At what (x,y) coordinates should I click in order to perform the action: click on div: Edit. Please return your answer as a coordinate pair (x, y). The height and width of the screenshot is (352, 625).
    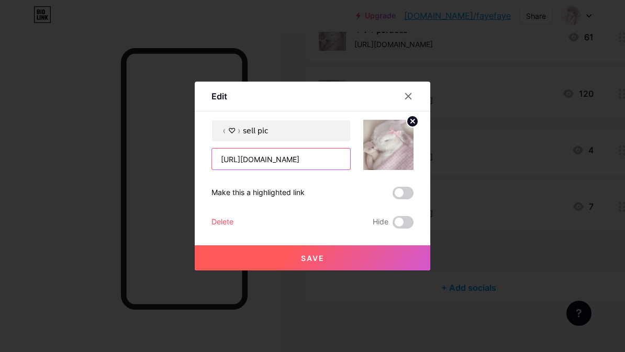
    Looking at the image, I should click on (219, 96).